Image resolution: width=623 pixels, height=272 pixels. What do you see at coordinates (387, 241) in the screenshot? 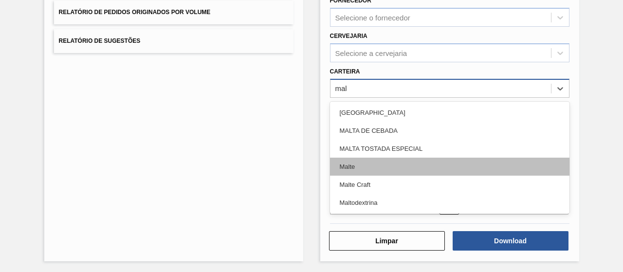
I see `button: Limpar` at bounding box center [387, 241].